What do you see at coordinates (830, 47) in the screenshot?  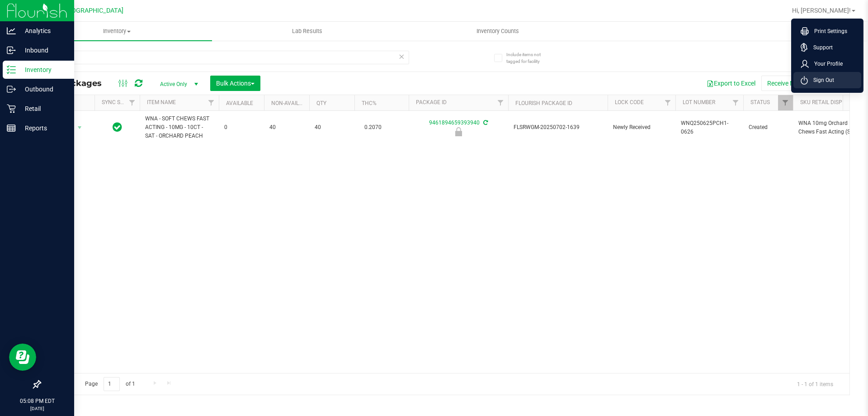 I see `a: Support` at bounding box center [830, 47].